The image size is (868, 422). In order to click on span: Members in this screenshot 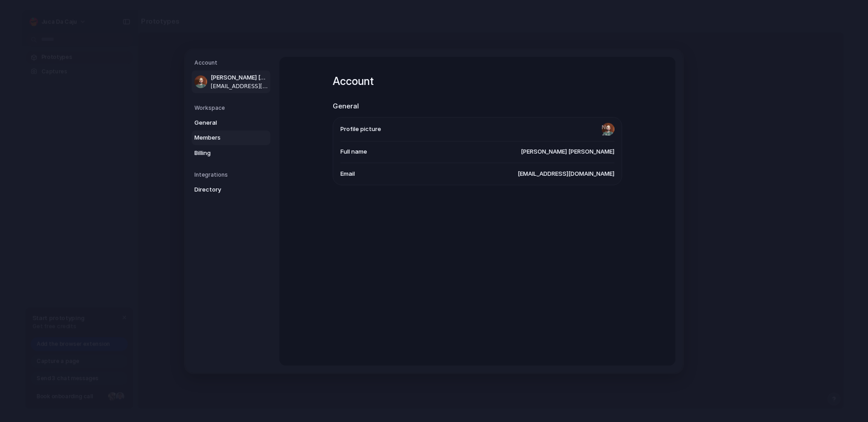, I will do `click(223, 138)`.